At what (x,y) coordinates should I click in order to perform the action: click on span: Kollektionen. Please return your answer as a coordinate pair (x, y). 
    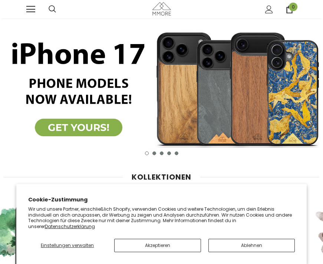
    Looking at the image, I should click on (161, 177).